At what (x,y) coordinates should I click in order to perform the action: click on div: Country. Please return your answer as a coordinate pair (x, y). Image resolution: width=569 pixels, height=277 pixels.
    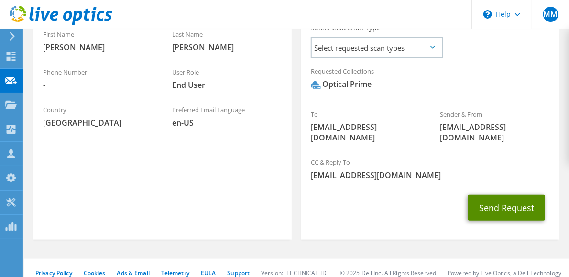
    Looking at the image, I should click on (98, 116).